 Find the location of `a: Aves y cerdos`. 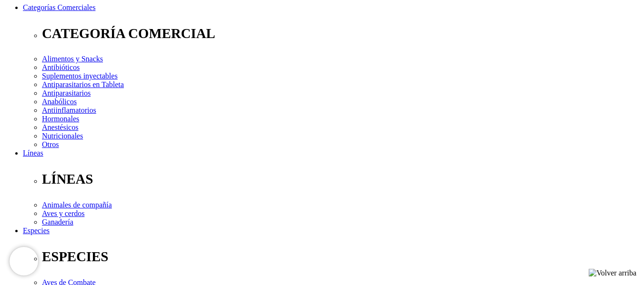

a: Aves y cerdos is located at coordinates (63, 213).